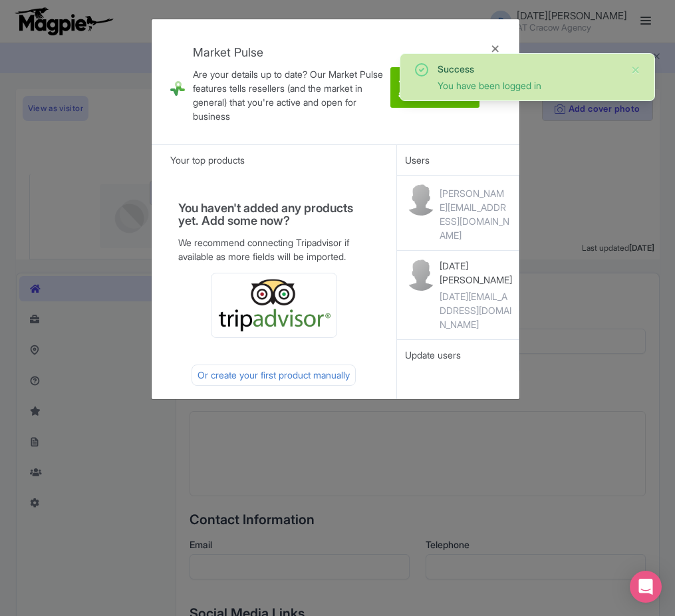 The width and height of the screenshot is (675, 616). What do you see at coordinates (529, 85) in the screenshot?
I see `div: You have been logged in` at bounding box center [529, 85].